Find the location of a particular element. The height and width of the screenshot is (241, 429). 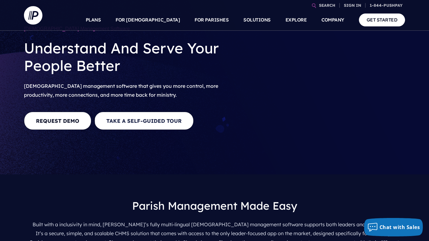

h2: Understand And Serve Your People Better is located at coordinates (133, 57).